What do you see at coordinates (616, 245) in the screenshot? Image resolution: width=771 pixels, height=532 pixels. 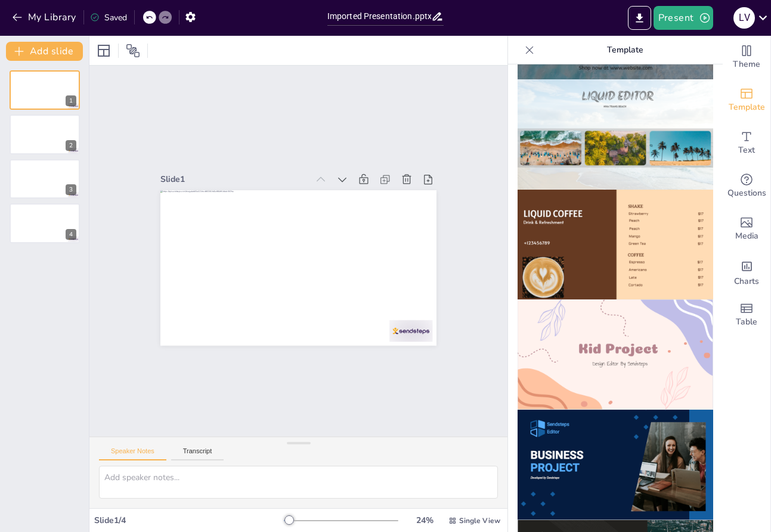 I see `img: thumb-8.png` at bounding box center [616, 245].